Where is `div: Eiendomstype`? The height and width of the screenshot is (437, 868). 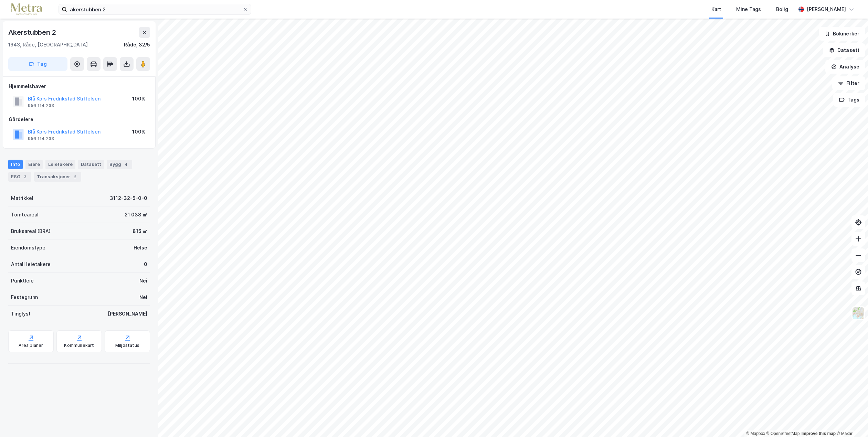
div: Eiendomstype is located at coordinates (28, 248).